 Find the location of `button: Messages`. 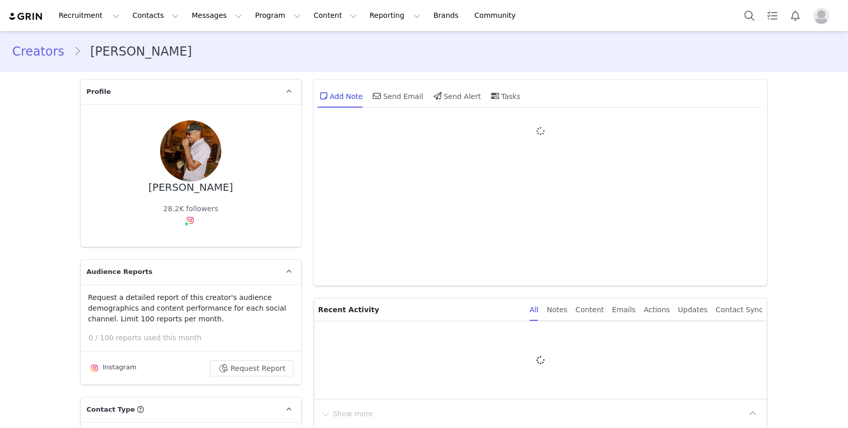

button: Messages is located at coordinates (217, 15).